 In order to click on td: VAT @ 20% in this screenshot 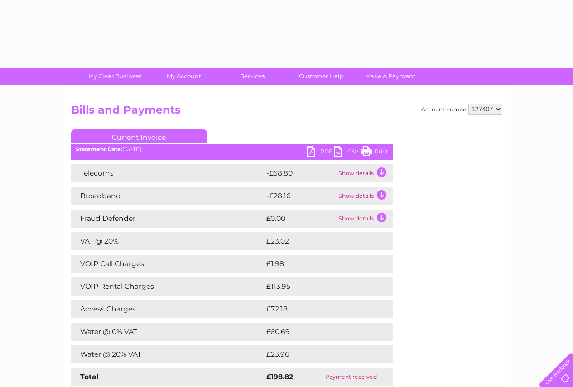, I will do `click(168, 242)`.